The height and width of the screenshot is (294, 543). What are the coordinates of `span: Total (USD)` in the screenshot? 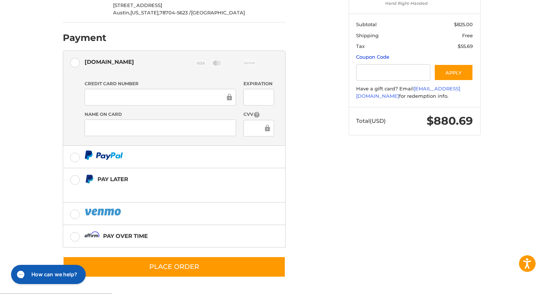 It's located at (371, 121).